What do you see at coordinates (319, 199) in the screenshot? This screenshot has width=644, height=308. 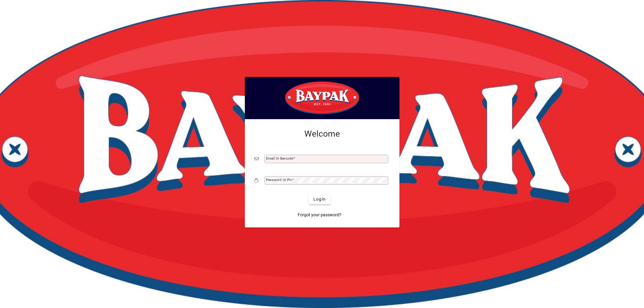 I see `button: Login` at bounding box center [319, 199].